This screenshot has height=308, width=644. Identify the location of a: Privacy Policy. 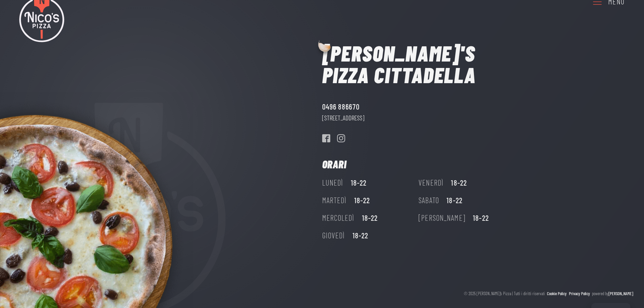
(580, 293).